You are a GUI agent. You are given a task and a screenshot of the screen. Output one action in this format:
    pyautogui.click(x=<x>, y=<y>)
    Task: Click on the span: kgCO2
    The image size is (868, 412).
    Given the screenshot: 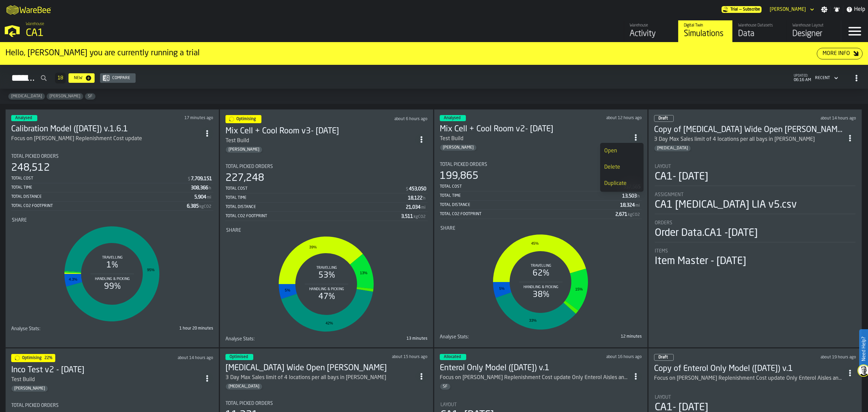 What is the action you would take?
    pyautogui.click(x=420, y=217)
    